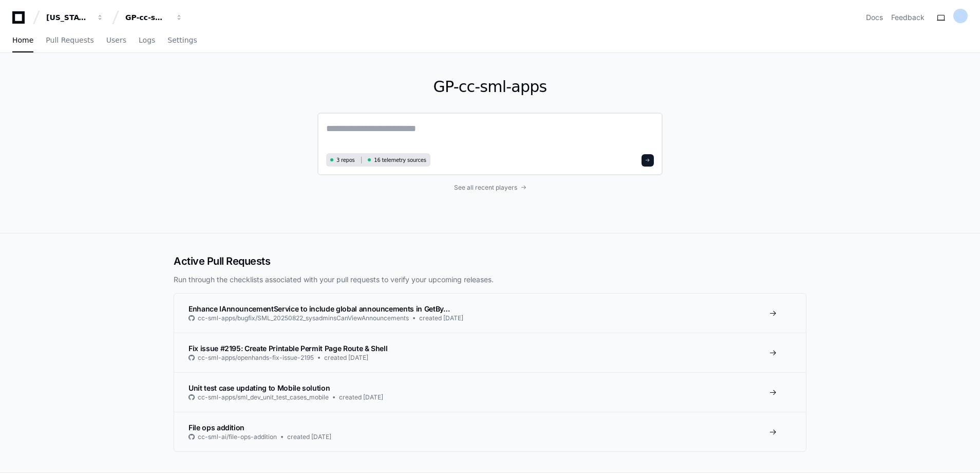 Image resolution: width=980 pixels, height=475 pixels. Describe the element at coordinates (116, 40) in the screenshot. I see `a: Users` at that location.